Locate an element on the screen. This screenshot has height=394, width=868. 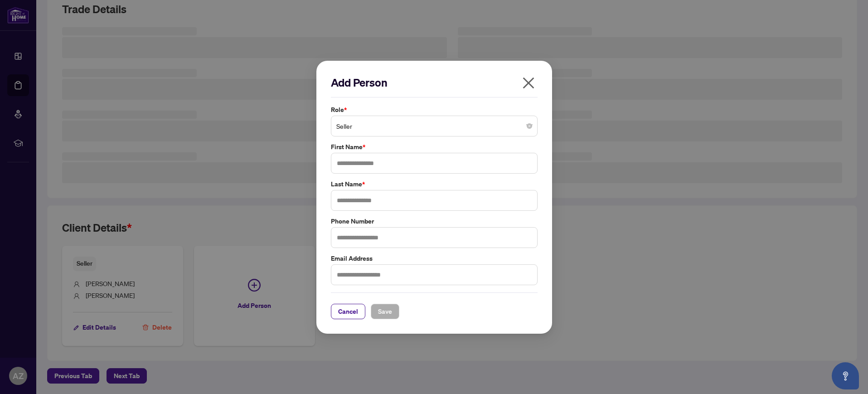
button: Cancel is located at coordinates (348, 311).